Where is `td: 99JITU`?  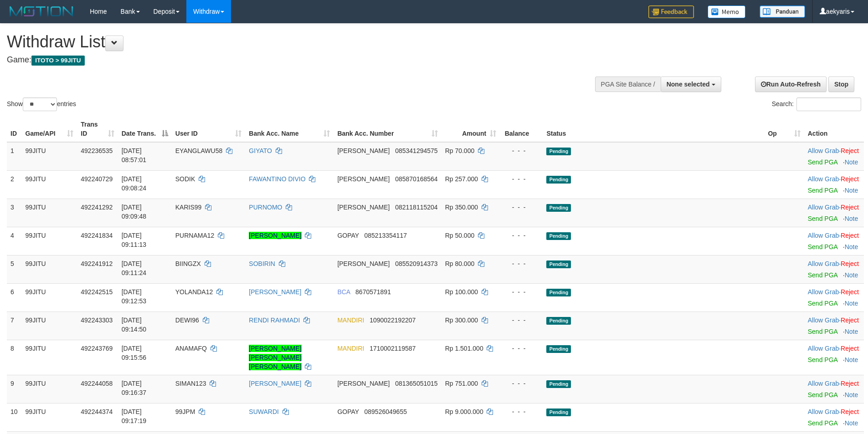 td: 99JITU is located at coordinates (50, 417).